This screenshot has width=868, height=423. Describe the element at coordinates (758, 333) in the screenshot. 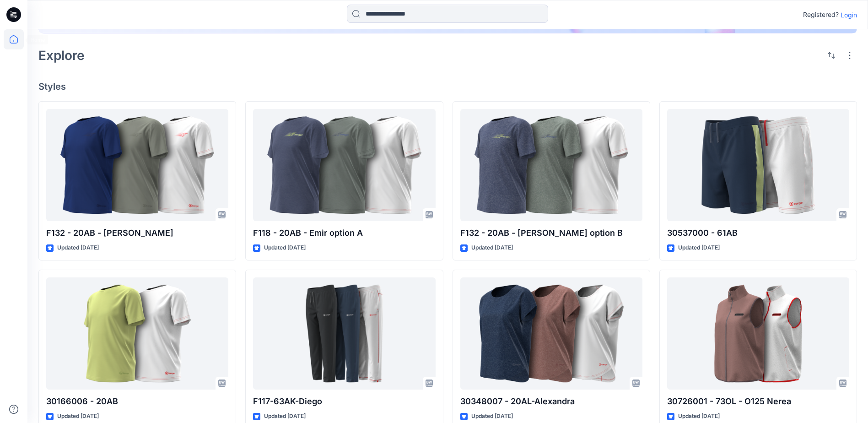

I see `a: 30726001 - 73OL - O125 Nerea` at that location.